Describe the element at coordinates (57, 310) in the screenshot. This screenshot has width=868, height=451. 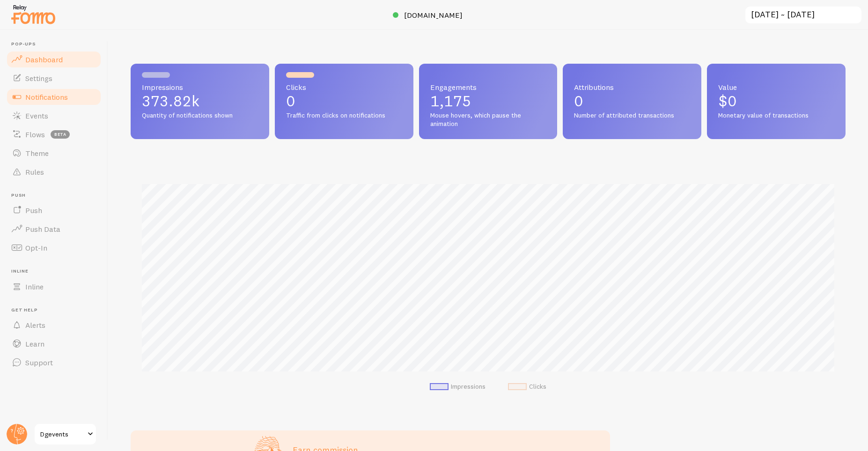
I see `span: Get Help` at that location.